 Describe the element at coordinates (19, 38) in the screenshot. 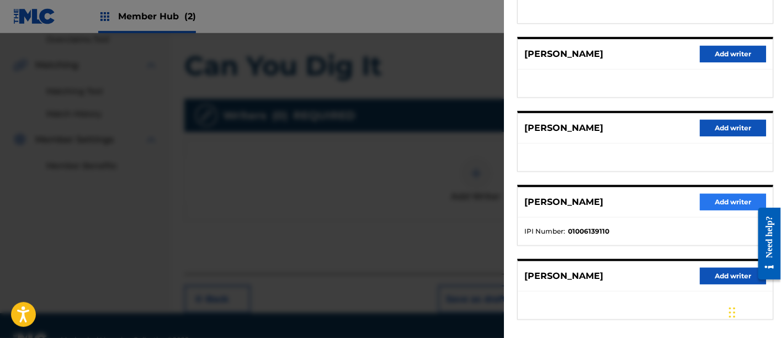

I see `div: Need help?` at that location.